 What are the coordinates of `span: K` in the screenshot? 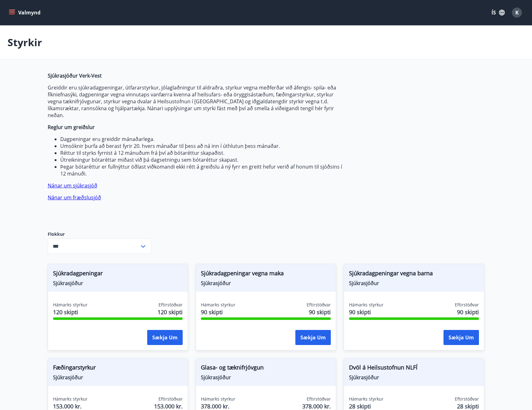 It's located at (517, 12).